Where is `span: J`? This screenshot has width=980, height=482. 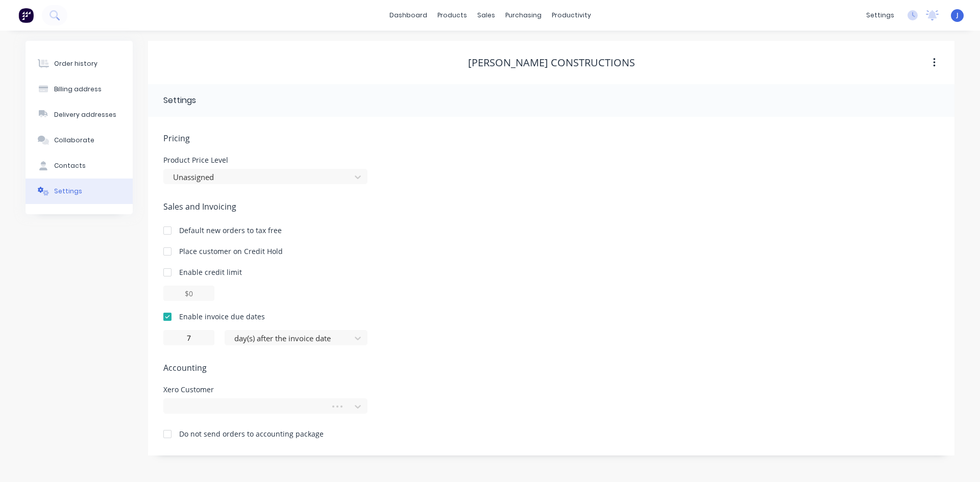 span: J is located at coordinates (958, 15).